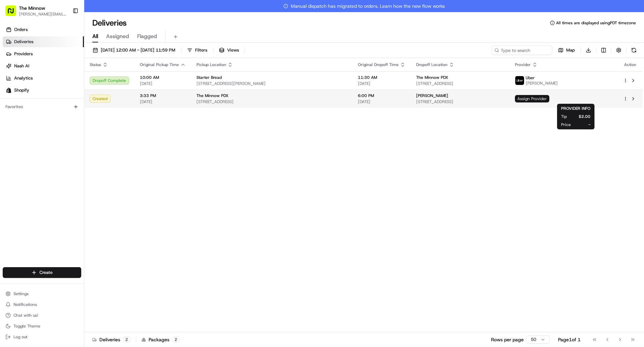 Image resolution: width=644 pixels, height=347 pixels. I want to click on span: Original Pickup Time, so click(159, 65).